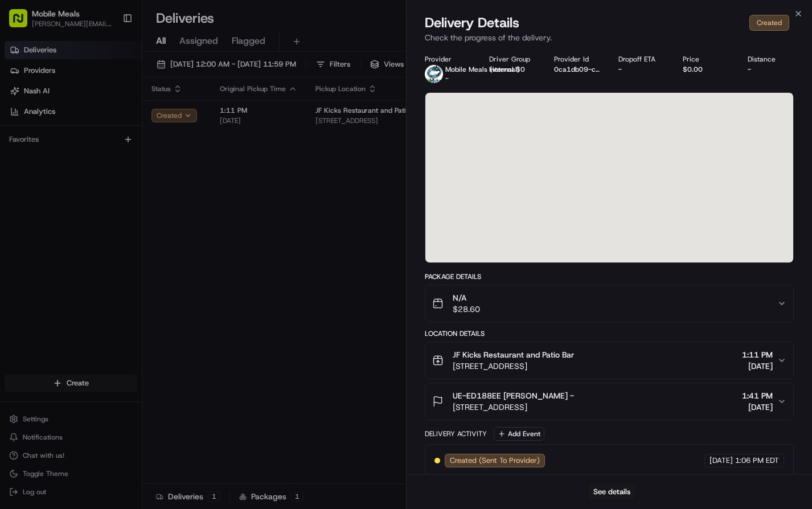  What do you see at coordinates (456, 434) in the screenshot?
I see `div: Delivery Activity` at bounding box center [456, 434].